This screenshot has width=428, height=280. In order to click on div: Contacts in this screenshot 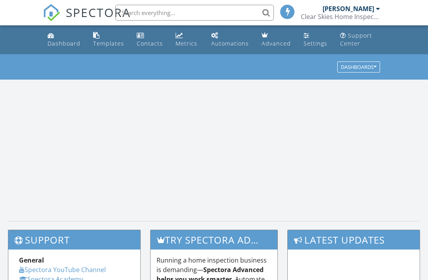, I will do `click(150, 43)`.